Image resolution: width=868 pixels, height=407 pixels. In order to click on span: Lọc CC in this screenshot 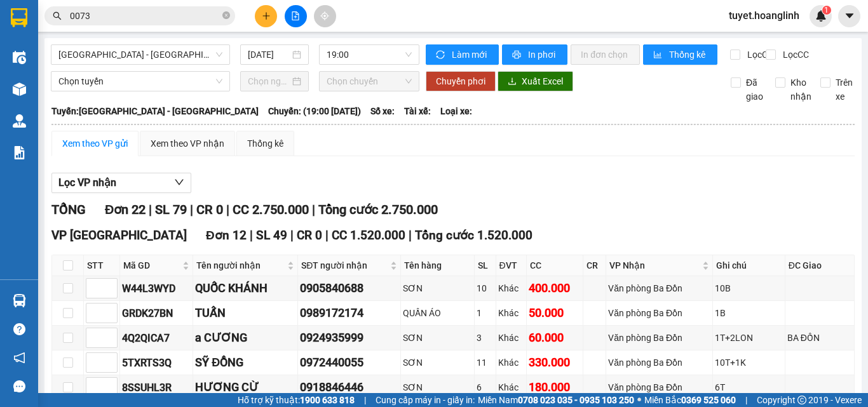, I will do `click(794, 54)`.